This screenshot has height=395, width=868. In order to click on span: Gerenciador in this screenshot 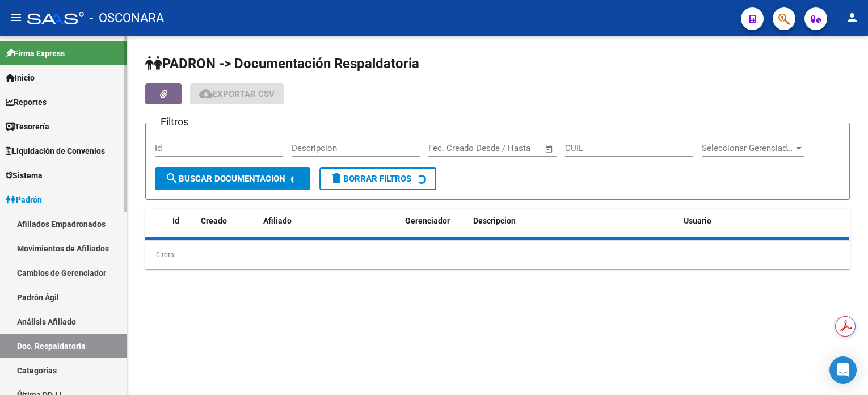, I will do `click(427, 221)`.